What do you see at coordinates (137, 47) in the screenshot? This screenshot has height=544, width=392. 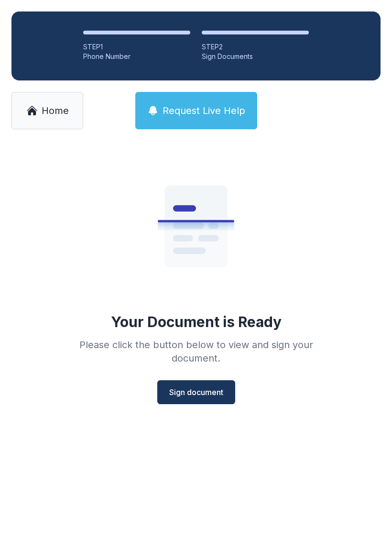 I see `div: STEP 1` at bounding box center [137, 47].